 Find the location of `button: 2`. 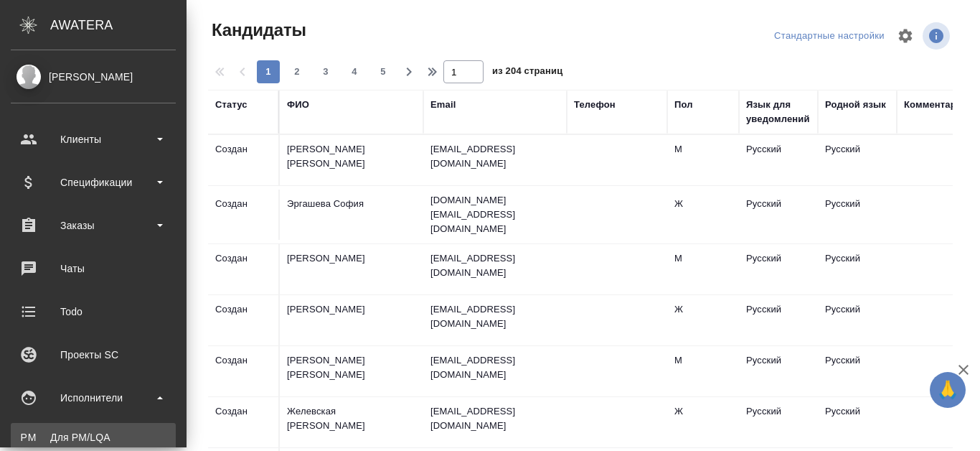

button: 2 is located at coordinates (297, 71).